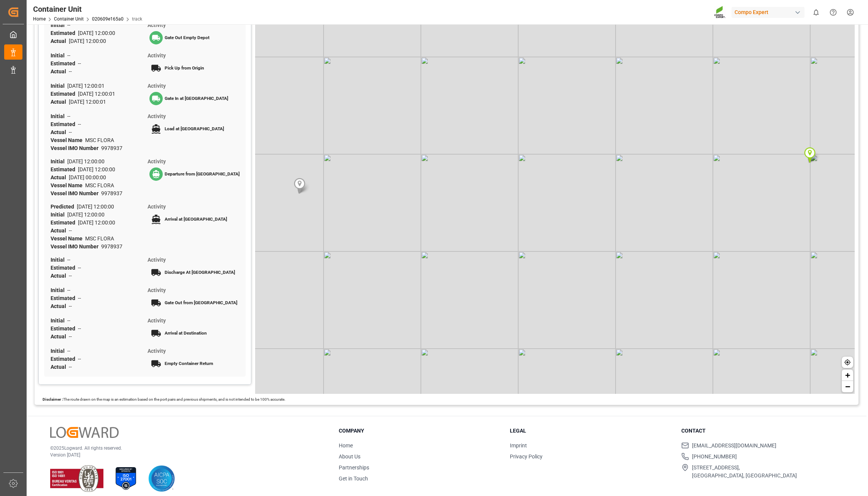  Describe the element at coordinates (162, 479) in the screenshot. I see `img: AICPA SOC` at that location.